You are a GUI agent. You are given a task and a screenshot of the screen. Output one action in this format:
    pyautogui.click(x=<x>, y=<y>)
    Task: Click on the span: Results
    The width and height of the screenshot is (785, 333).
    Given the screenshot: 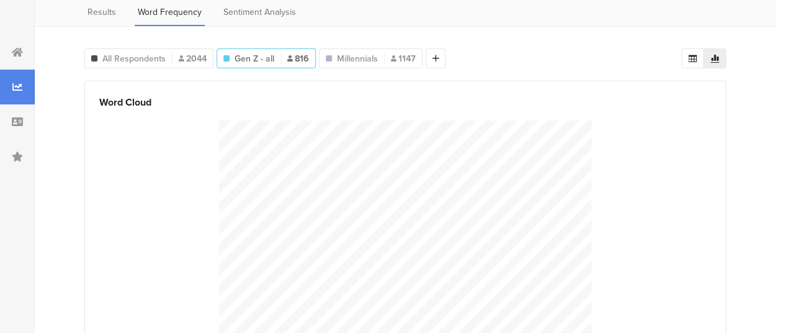 What is the action you would take?
    pyautogui.click(x=102, y=12)
    